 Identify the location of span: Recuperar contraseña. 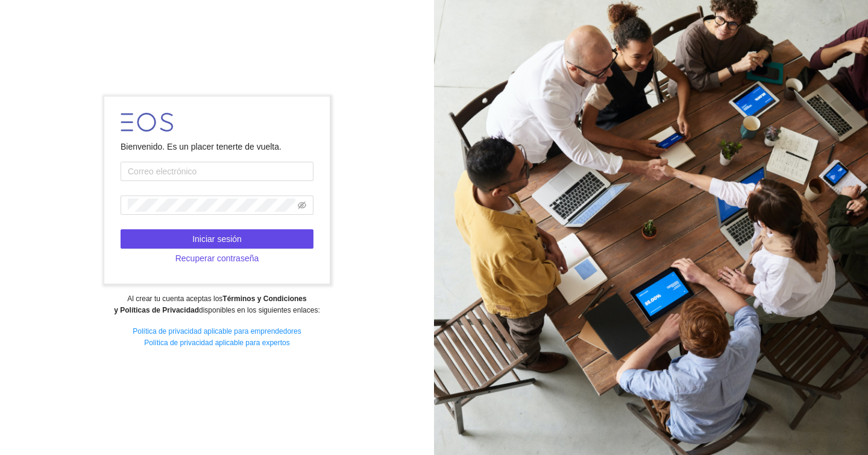
(217, 258).